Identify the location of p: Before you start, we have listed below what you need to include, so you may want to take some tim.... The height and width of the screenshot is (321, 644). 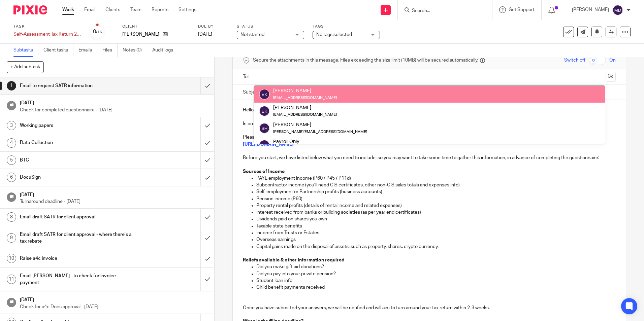
(429, 158).